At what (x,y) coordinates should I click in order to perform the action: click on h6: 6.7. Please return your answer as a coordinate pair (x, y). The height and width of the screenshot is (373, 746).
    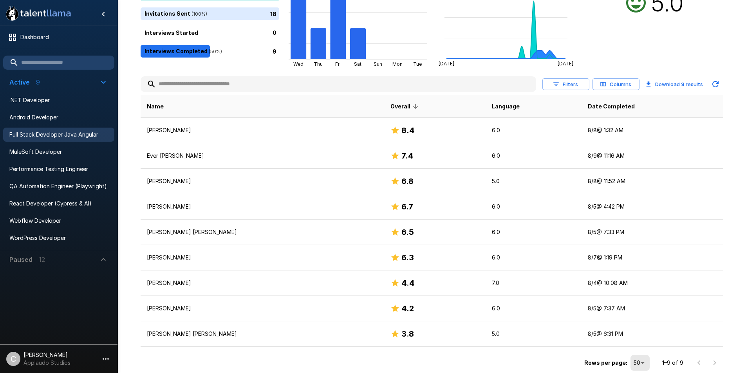
    Looking at the image, I should click on (407, 207).